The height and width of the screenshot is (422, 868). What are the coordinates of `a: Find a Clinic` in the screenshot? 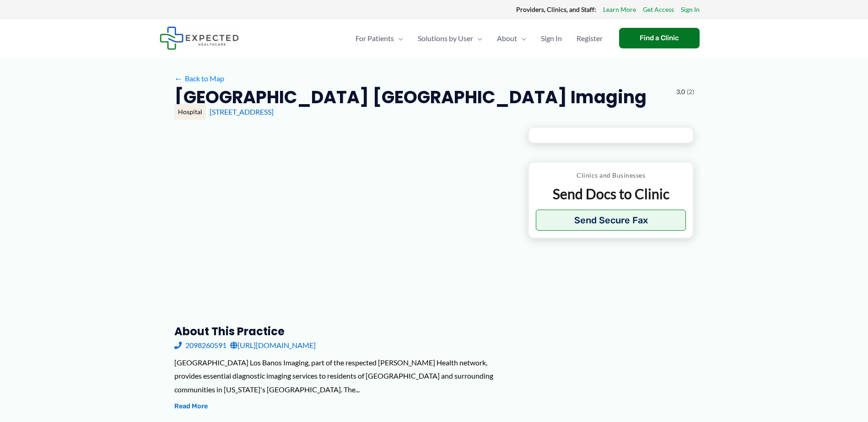 It's located at (659, 38).